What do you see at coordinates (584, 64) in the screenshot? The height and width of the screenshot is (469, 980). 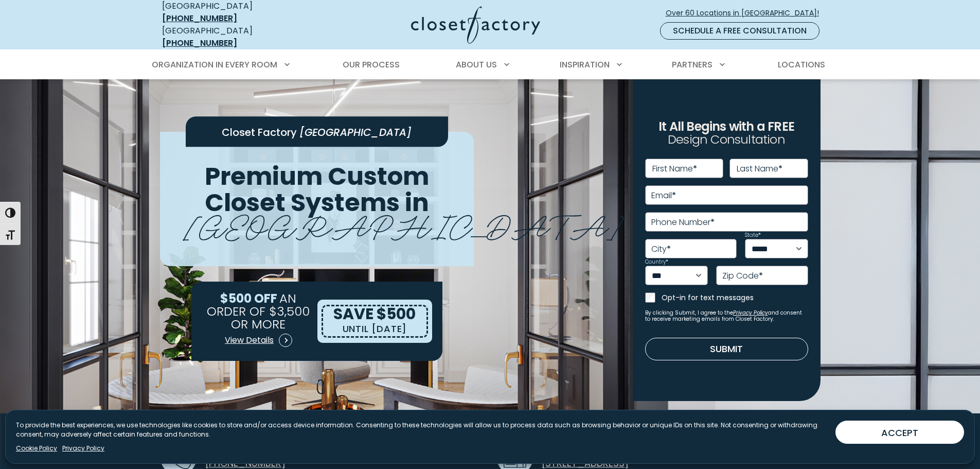 I see `span: Inspiration` at bounding box center [584, 64].